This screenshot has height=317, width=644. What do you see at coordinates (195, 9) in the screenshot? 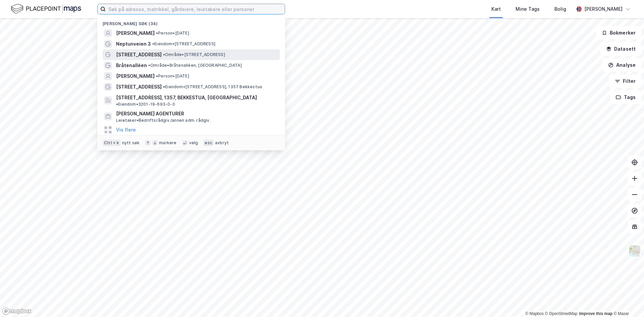
I see `input: Søk på adresse, matrikkel, gårdeiere, leietakere eller personer` at bounding box center [195, 9].